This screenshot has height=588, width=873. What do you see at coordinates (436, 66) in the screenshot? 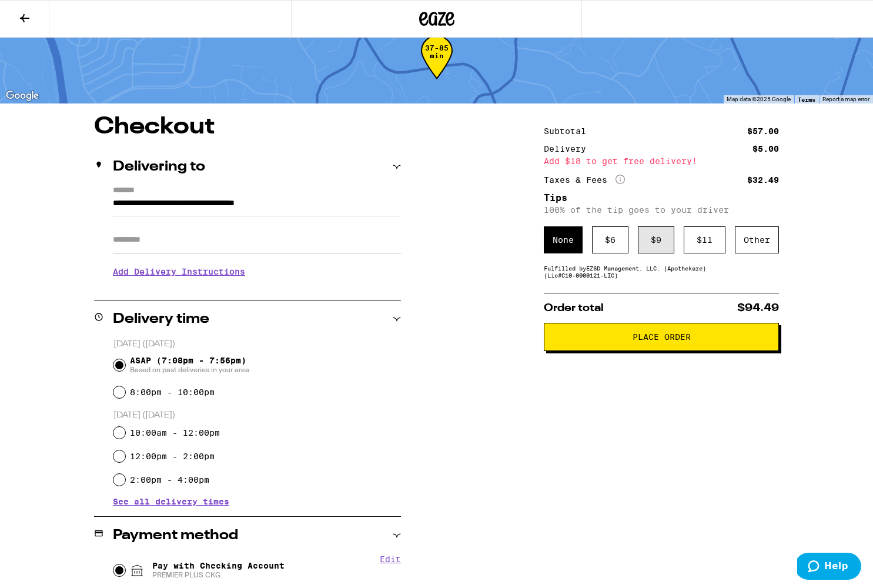
I see `div: 37-85 min` at bounding box center [436, 66].